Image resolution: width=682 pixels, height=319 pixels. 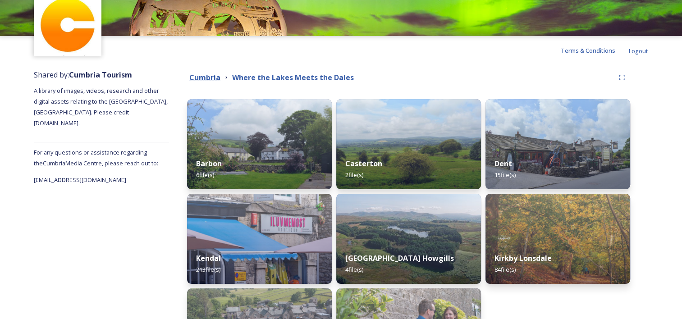 I want to click on strong: Dent, so click(x=503, y=164).